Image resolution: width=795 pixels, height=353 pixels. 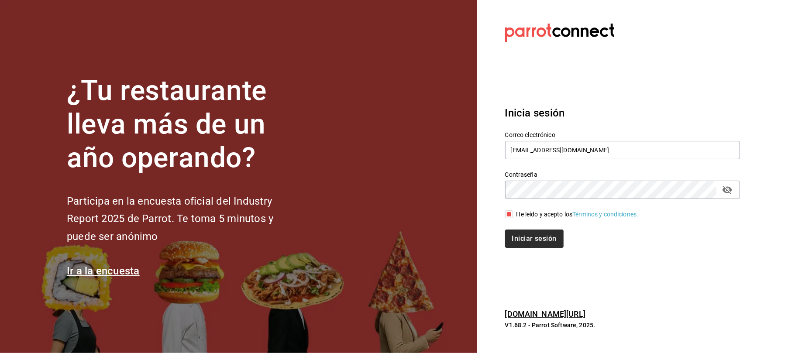 What do you see at coordinates (623, 175) in the screenshot?
I see `label: Contraseña` at bounding box center [623, 175].